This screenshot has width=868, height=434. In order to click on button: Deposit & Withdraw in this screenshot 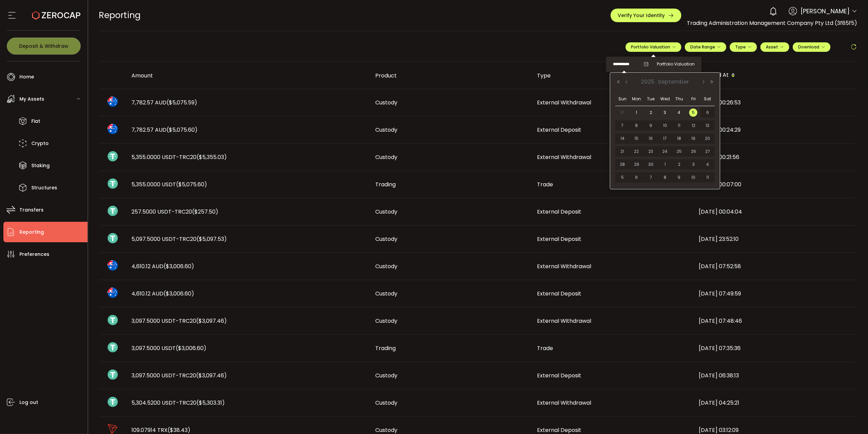, I will do `click(43, 46)`.